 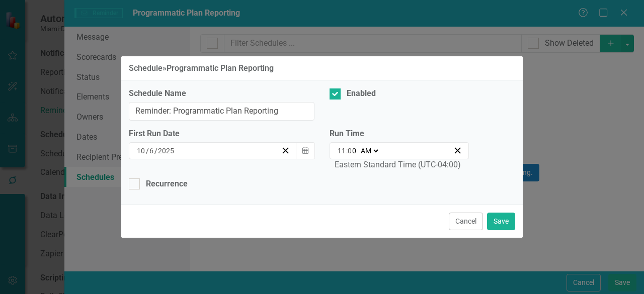 What do you see at coordinates (167, 184) in the screenshot?
I see `div: Recurrence` at bounding box center [167, 184].